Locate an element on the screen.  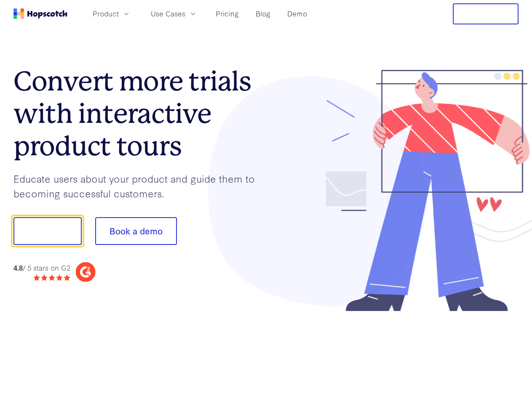
span: Product is located at coordinates (106, 13).